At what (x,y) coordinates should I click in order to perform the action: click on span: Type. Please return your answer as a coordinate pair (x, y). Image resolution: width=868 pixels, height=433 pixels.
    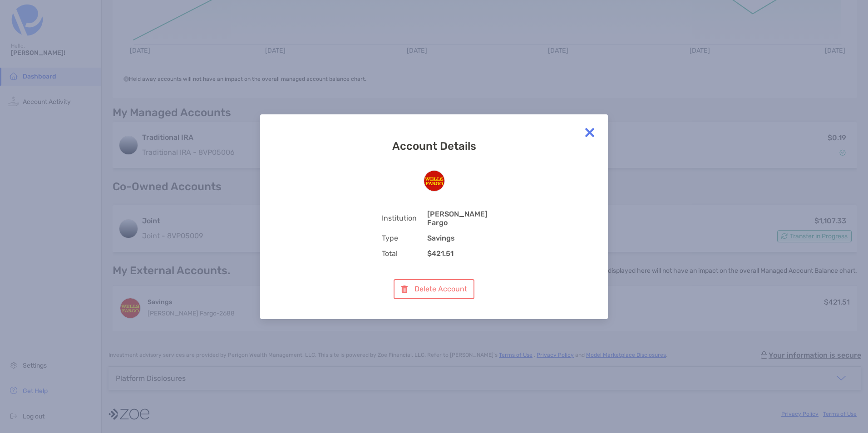
    Looking at the image, I should click on (405, 237).